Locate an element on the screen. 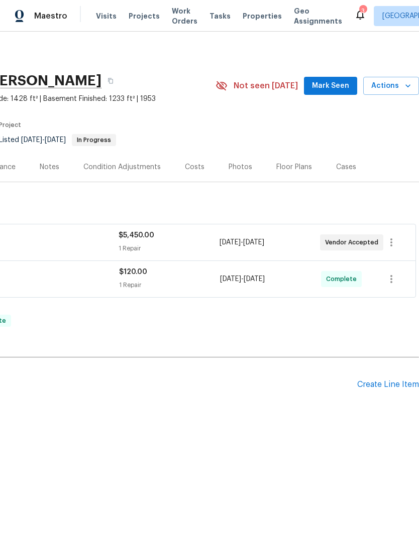 The image size is (419, 537). button: Actions is located at coordinates (391, 86).